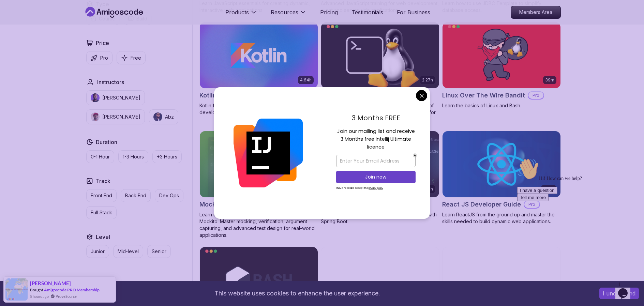 This screenshot has width=644, height=306. I want to click on a: Kotlin for Beginners card4.64hKotlin for BeginnersKotlin fundamentals for mobile, game, and web d..., so click(259, 69).